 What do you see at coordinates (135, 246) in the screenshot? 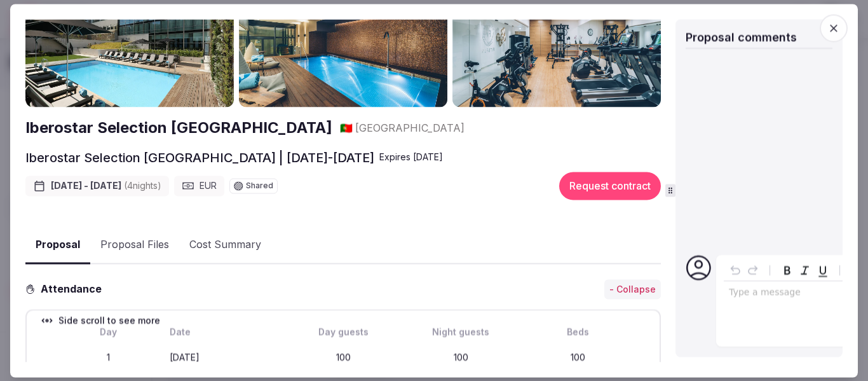
I see `button: Proposal Files` at bounding box center [135, 246].